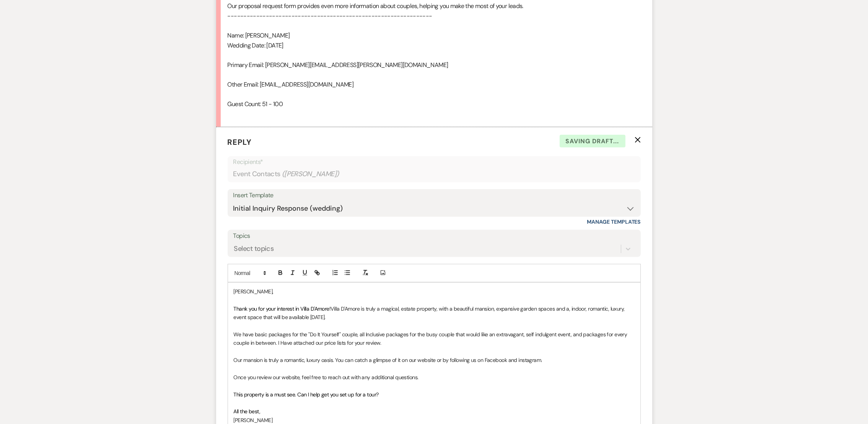 Image resolution: width=868 pixels, height=424 pixels. What do you see at coordinates (388, 360) in the screenshot?
I see `span: Our mansion is truly a romantic, luxury oasis. You can catch a glimpse of it on our website or by...` at bounding box center [388, 360].